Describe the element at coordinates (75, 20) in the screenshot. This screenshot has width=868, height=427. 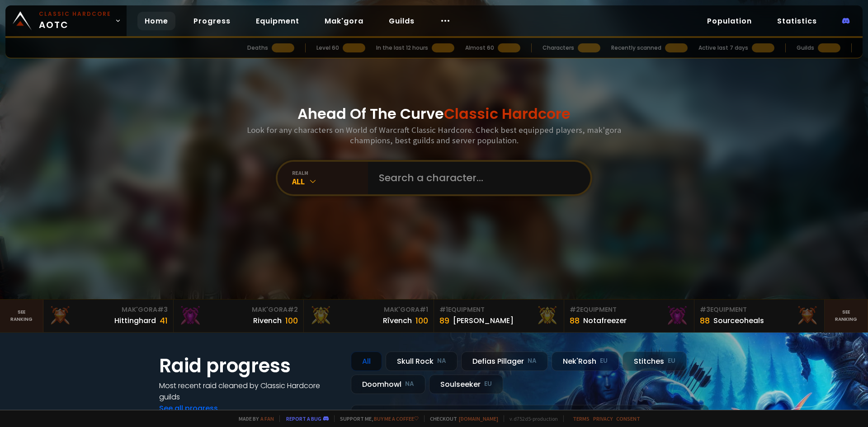
I see `span: AOTC` at that location.